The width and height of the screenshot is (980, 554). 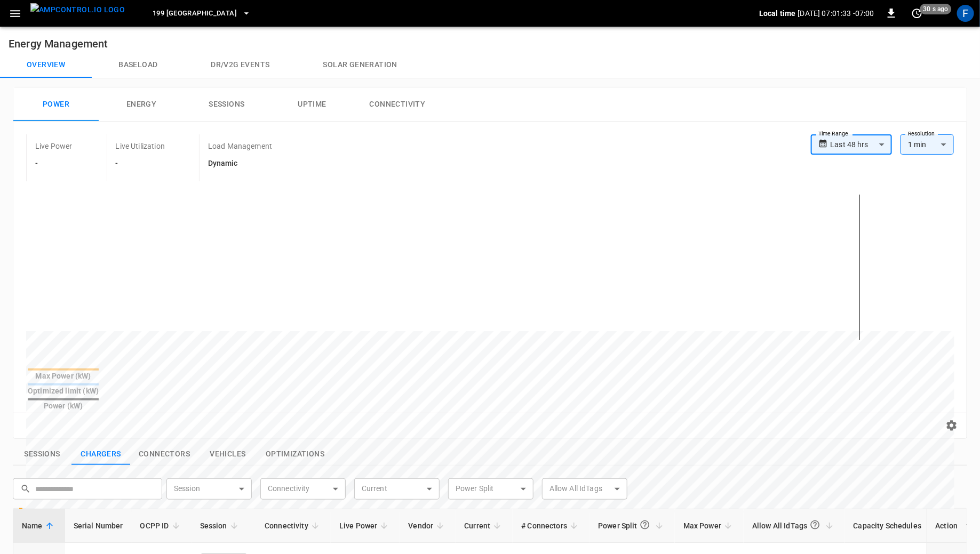 I want to click on button: show latest sessions, so click(x=42, y=454).